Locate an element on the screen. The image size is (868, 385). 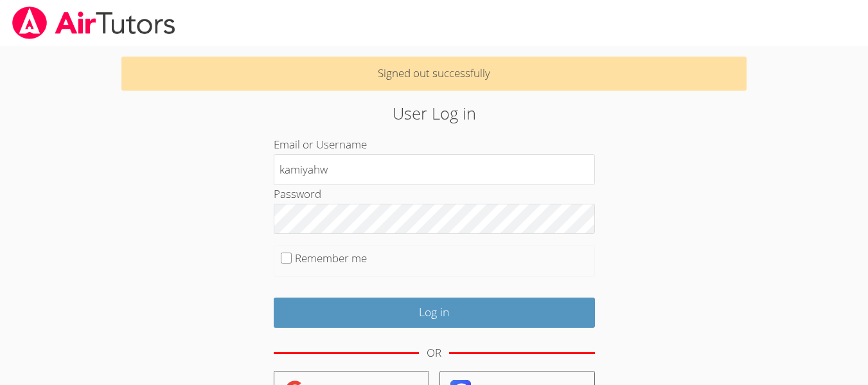
input: Log in is located at coordinates (435, 312).